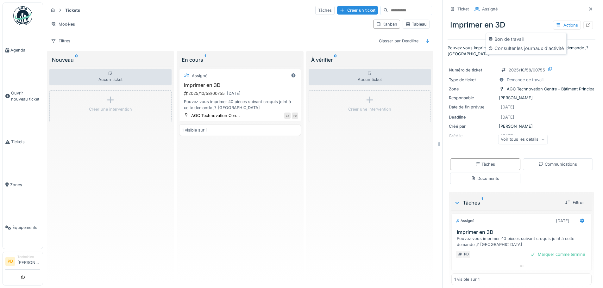 Image resolution: width=603 pixels, height=288 pixels. Describe the element at coordinates (574, 202) in the screenshot. I see `div: Filtrer` at that location.